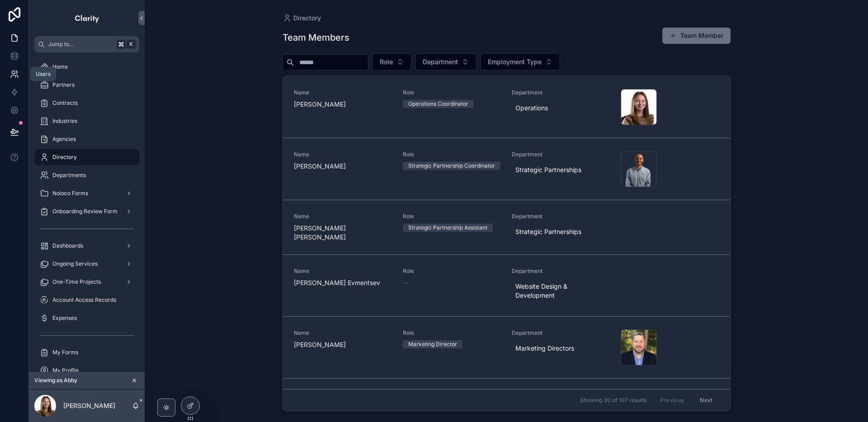 This screenshot has height=422, width=868. Describe the element at coordinates (87, 139) in the screenshot. I see `a: Agencies` at that location.